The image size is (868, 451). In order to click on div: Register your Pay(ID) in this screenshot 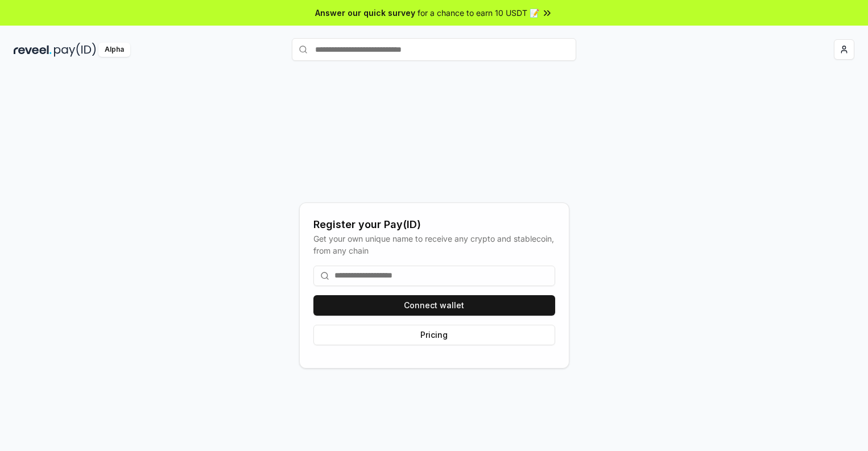, I will do `click(434, 224)`.